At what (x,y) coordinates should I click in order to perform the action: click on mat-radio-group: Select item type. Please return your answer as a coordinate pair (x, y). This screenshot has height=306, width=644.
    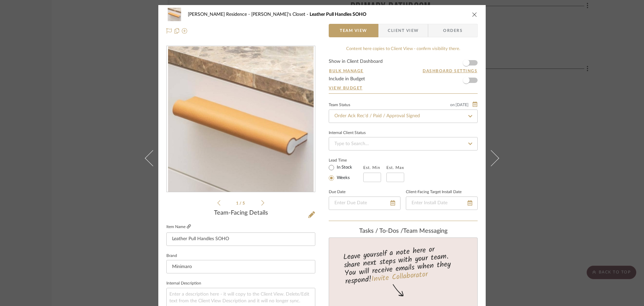
    Looking at the image, I should click on (346, 173).